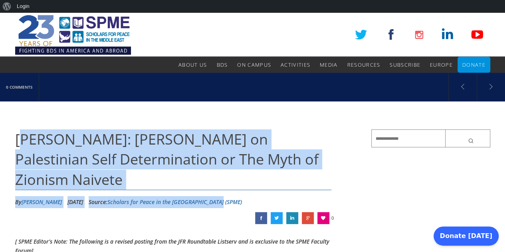 The image size is (505, 252). What do you see at coordinates (363, 65) in the screenshot?
I see `a: Resources` at bounding box center [363, 65].